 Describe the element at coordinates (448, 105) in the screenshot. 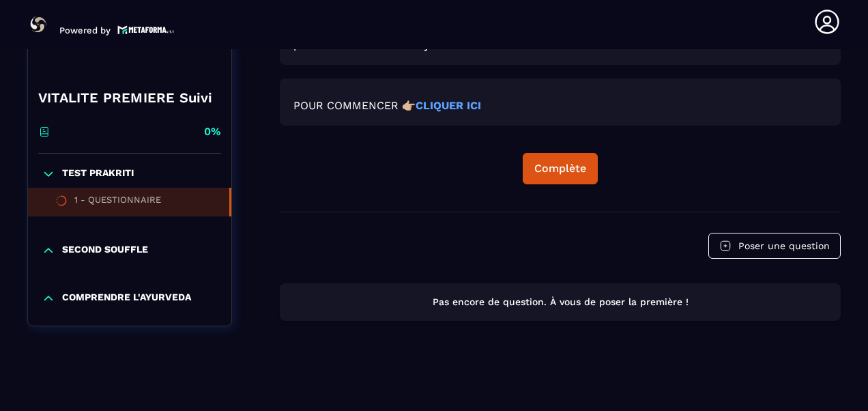

I see `strong: CLIQUER ICI` at that location.